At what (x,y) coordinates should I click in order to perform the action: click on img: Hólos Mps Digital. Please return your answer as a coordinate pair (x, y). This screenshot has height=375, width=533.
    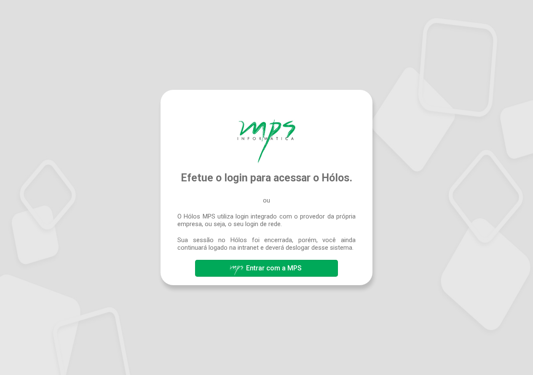
    Looking at the image, I should click on (266, 141).